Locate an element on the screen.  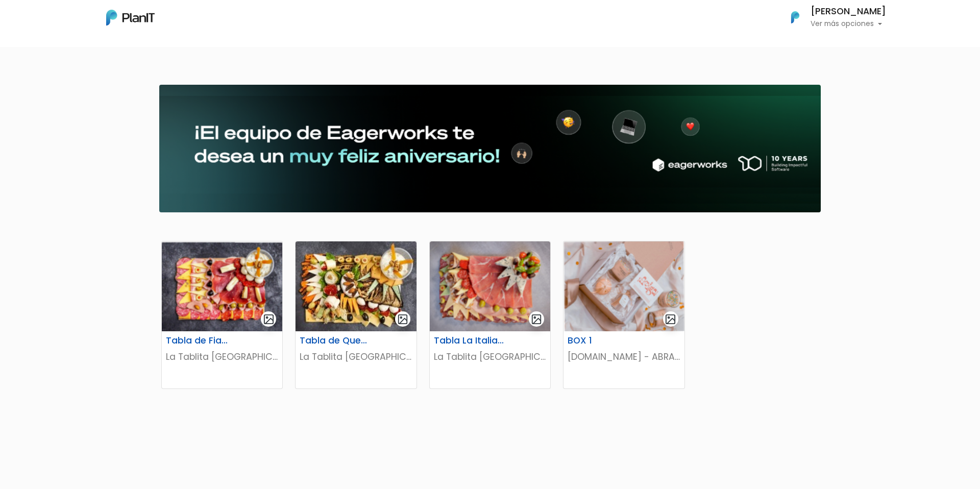
img: thumb_WhatsApp_Image_2025-07-17_at_16.01.31.jpeg is located at coordinates (356, 286).